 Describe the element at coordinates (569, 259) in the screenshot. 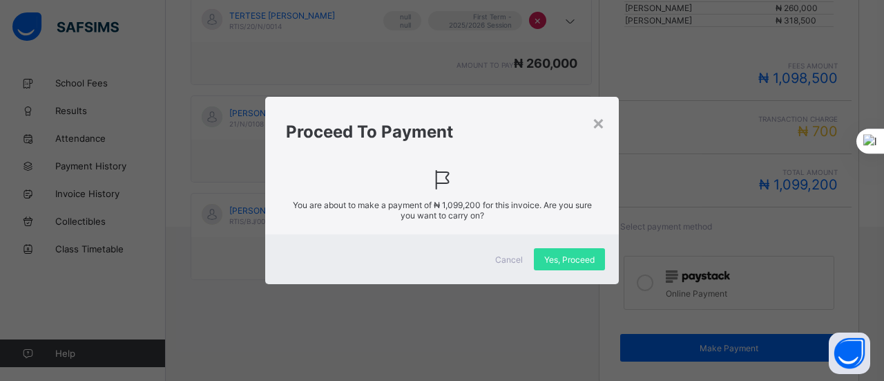

I see `span: Yes, Proceed` at that location.